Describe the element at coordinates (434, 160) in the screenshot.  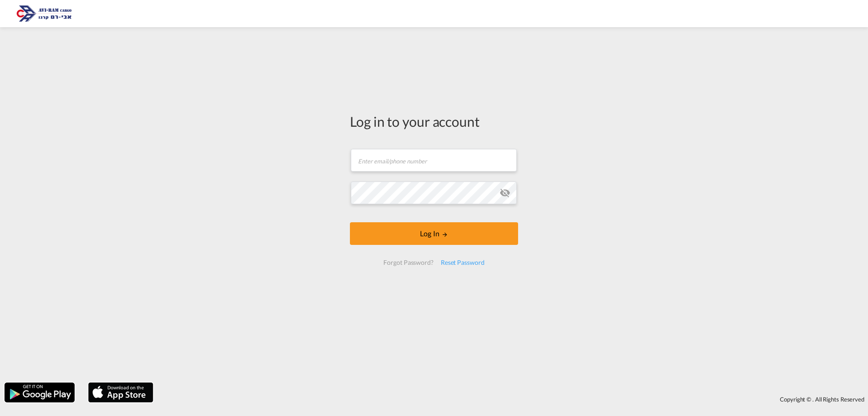
I see `input: Enter email/phone number` at that location.